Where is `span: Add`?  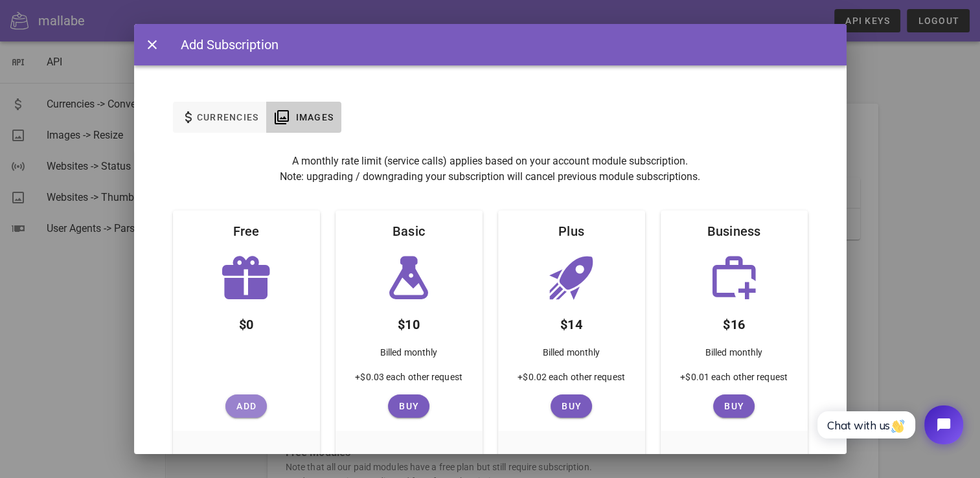
span: Add is located at coordinates (246, 406).